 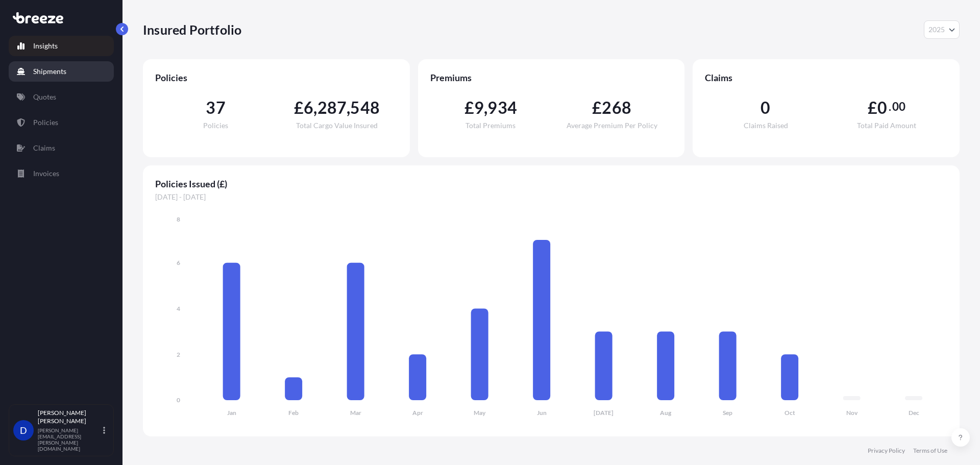 What do you see at coordinates (931, 450) in the screenshot?
I see `a: Terms of Use` at bounding box center [931, 450].